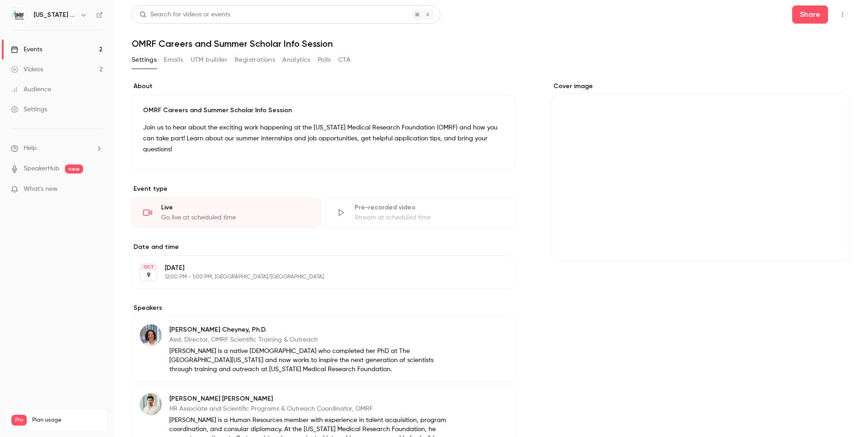 Image resolution: width=868 pixels, height=437 pixels. What do you see at coordinates (29, 109) in the screenshot?
I see `div: Settings` at bounding box center [29, 109].